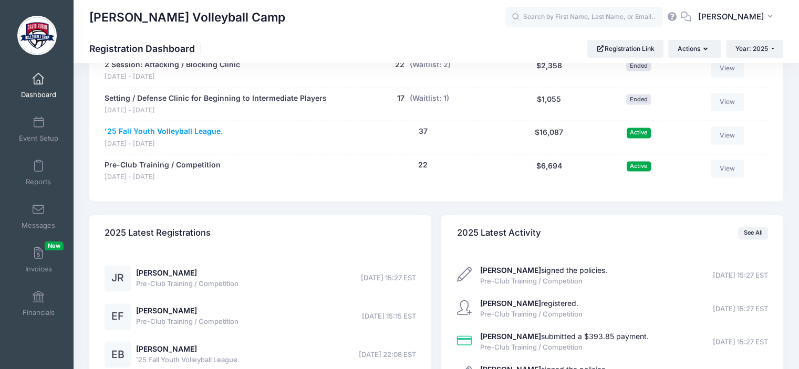 The image size is (799, 369). Describe the element at coordinates (54, 246) in the screenshot. I see `span: New` at that location.